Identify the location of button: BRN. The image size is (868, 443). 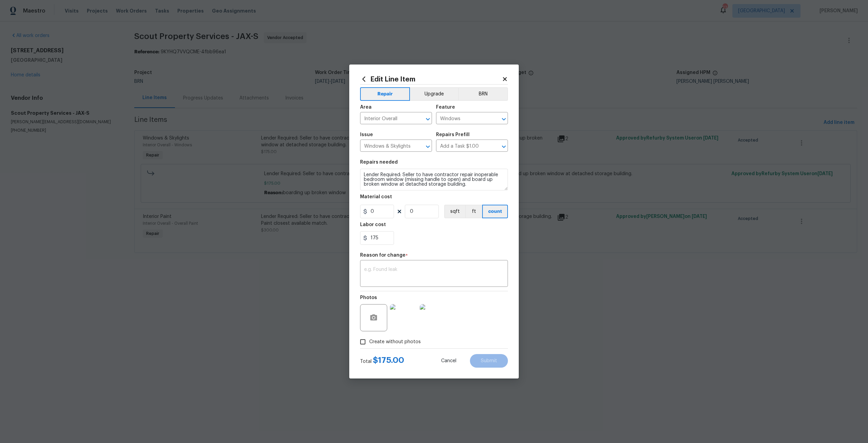
(483, 94).